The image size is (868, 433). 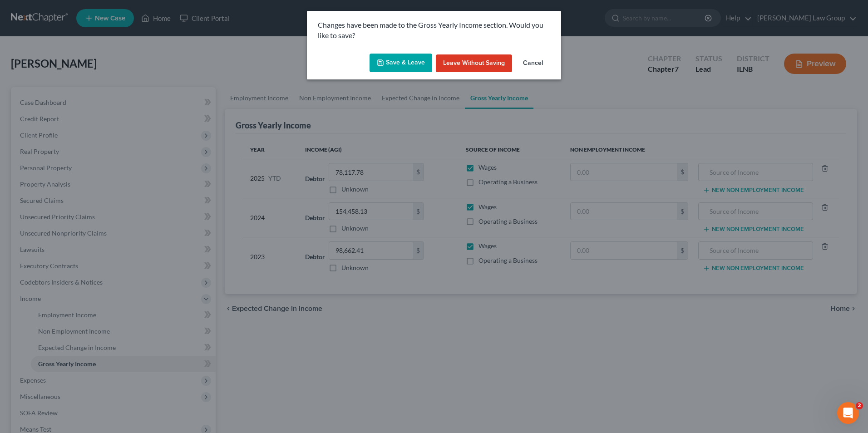 What do you see at coordinates (533, 63) in the screenshot?
I see `button: Cancel` at bounding box center [533, 63].